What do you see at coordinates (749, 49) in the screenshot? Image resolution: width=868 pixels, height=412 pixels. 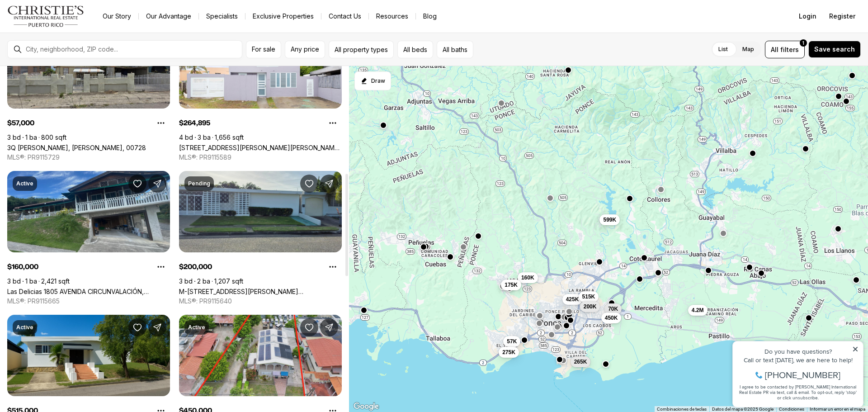 I see `label: Map` at bounding box center [749, 49].